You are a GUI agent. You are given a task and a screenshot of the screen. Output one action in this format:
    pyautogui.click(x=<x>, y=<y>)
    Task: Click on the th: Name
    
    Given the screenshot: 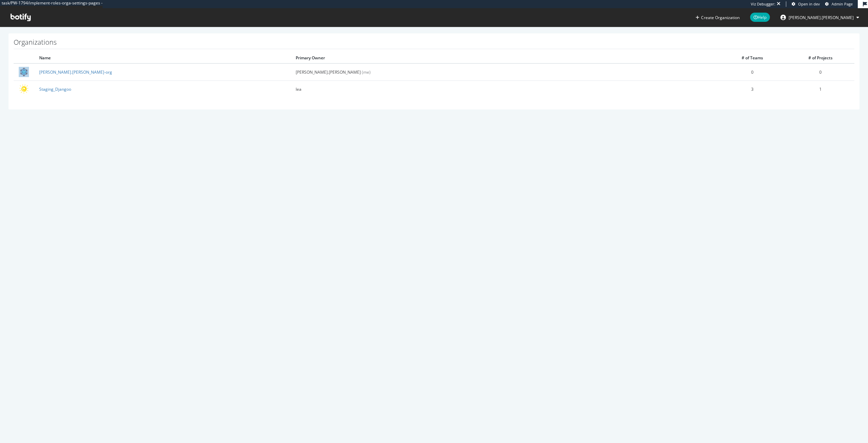 What is the action you would take?
    pyautogui.click(x=162, y=58)
    